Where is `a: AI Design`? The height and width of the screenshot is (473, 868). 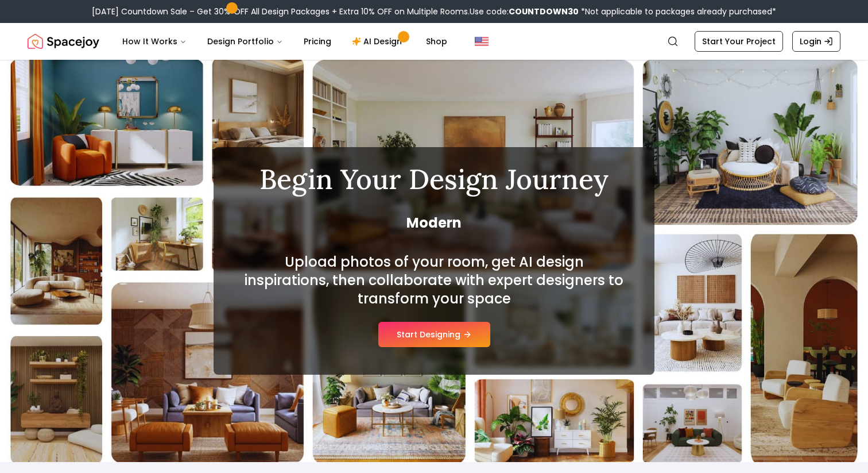
a: AI Design is located at coordinates (378, 41).